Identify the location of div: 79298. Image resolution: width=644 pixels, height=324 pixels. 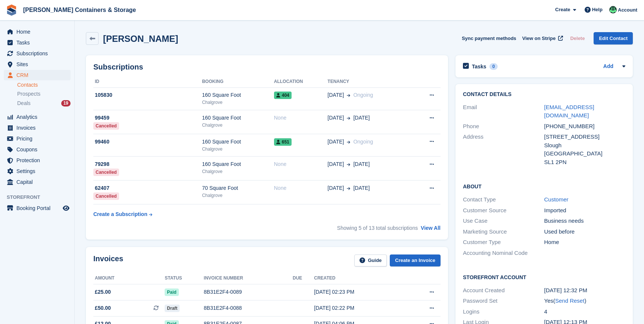
(148, 164).